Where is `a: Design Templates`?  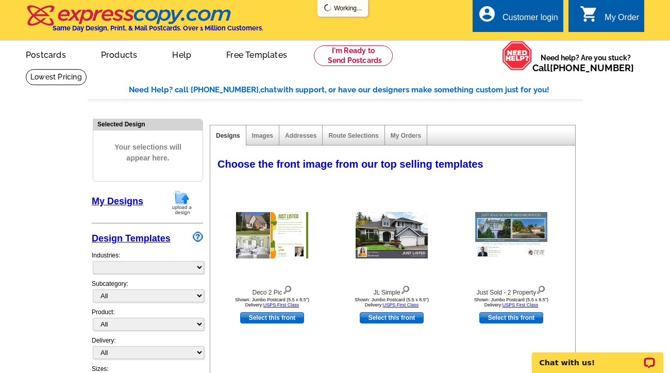
a: Design Templates is located at coordinates (131, 238).